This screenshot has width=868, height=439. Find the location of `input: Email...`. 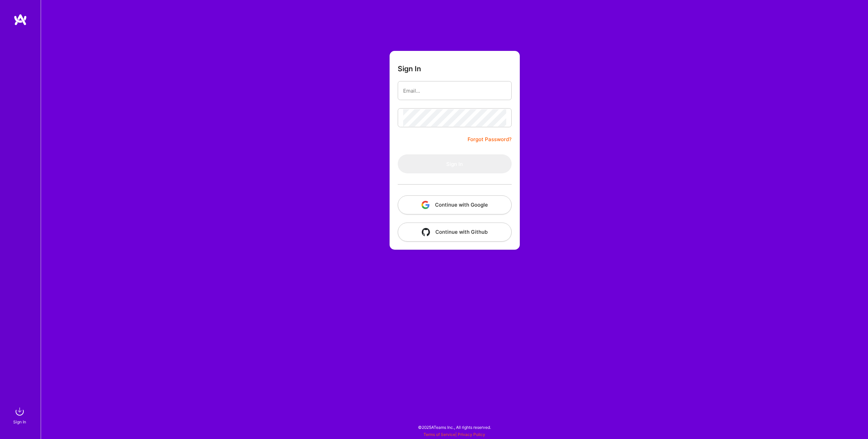

input: Email... is located at coordinates (454, 90).